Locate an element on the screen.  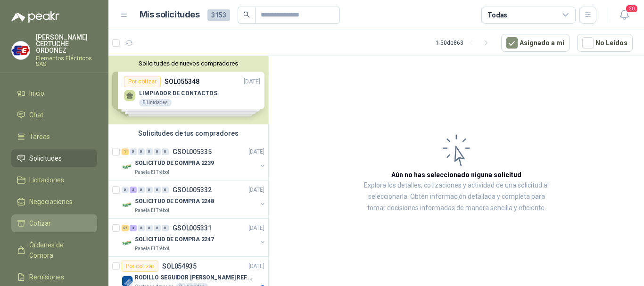
span: search is located at coordinates (247, 15).